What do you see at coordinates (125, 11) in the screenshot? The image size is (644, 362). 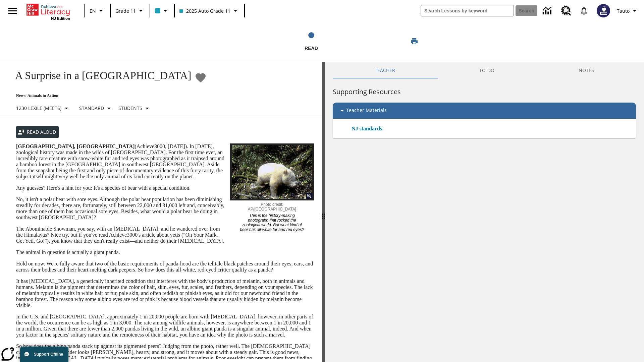 I see `span: Grade 11` at bounding box center [125, 11].